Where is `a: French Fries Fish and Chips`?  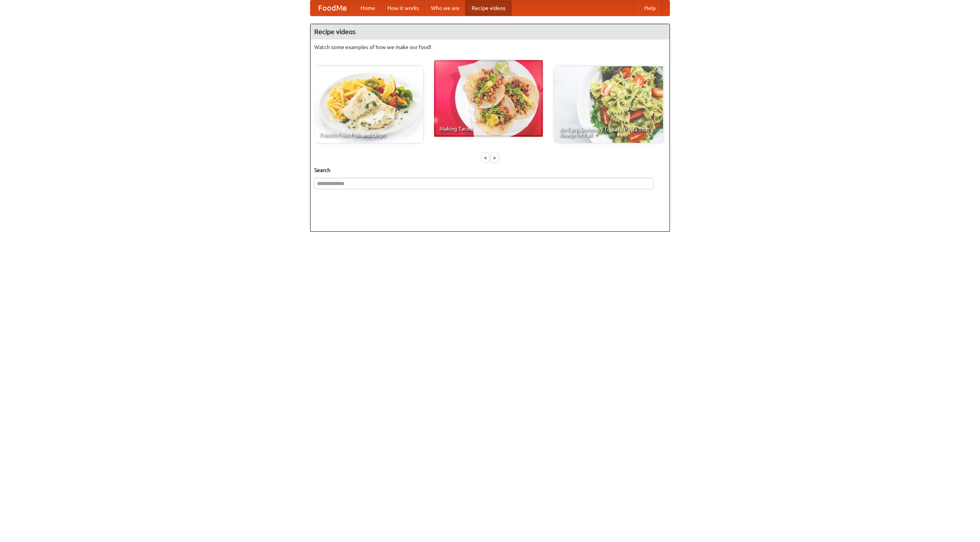 a: French Fries Fish and Chips is located at coordinates (368, 105).